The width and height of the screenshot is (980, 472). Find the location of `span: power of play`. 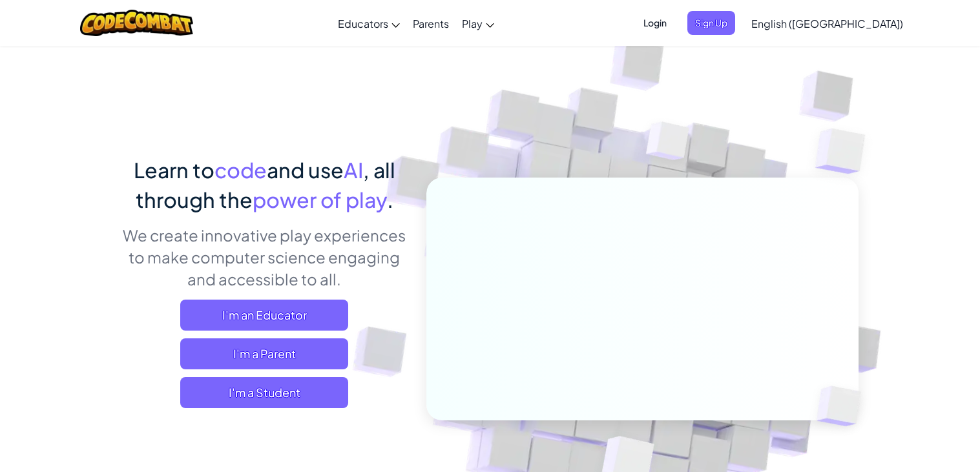

span: power of play is located at coordinates (320, 199).